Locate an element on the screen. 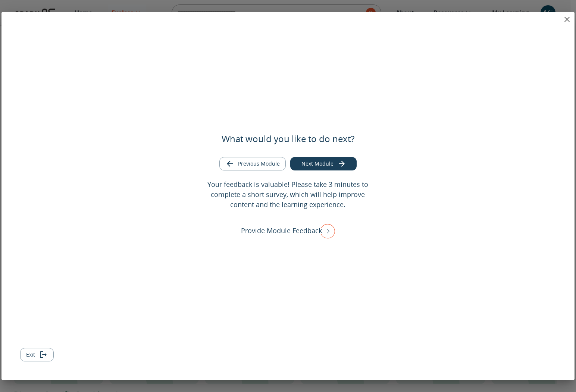 This screenshot has width=576, height=392. p: Your feedback is valuable! Please take 3 minutes to complete a short survey, which will help impr... is located at coordinates (288, 194).